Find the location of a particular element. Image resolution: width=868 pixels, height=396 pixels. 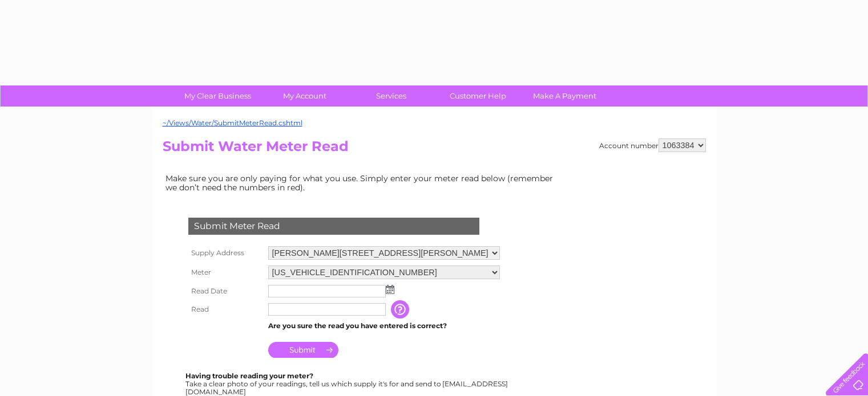

a: Make A Payment is located at coordinates (564, 96).